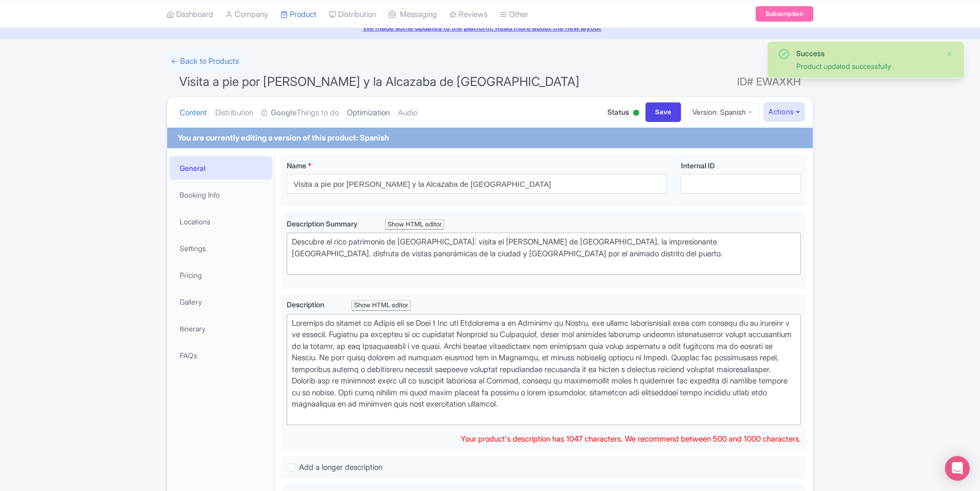 This screenshot has width=980, height=491. Describe the element at coordinates (407, 113) in the screenshot. I see `a: Audio` at that location.